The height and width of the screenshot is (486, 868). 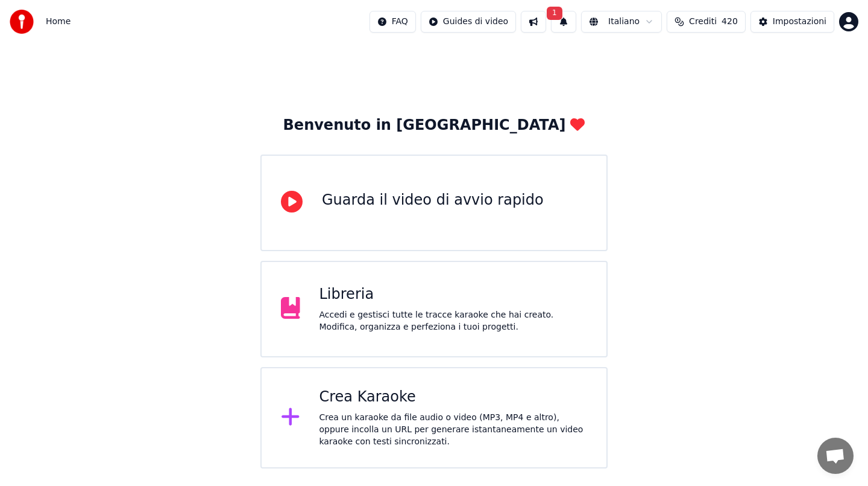 I want to click on button: Impostazioni, so click(x=792, y=22).